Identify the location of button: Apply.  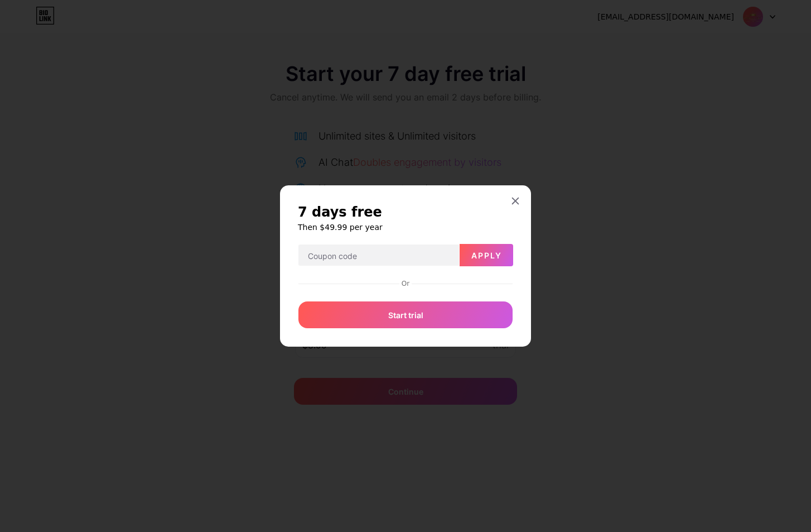
(487, 255).